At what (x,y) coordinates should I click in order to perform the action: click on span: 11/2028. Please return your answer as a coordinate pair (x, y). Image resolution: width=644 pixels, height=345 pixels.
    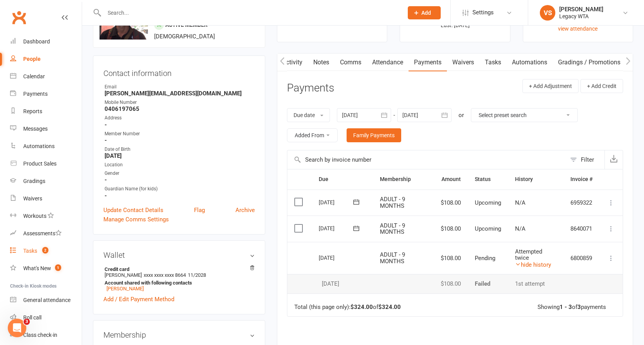
    Looking at the image, I should click on (197, 275).